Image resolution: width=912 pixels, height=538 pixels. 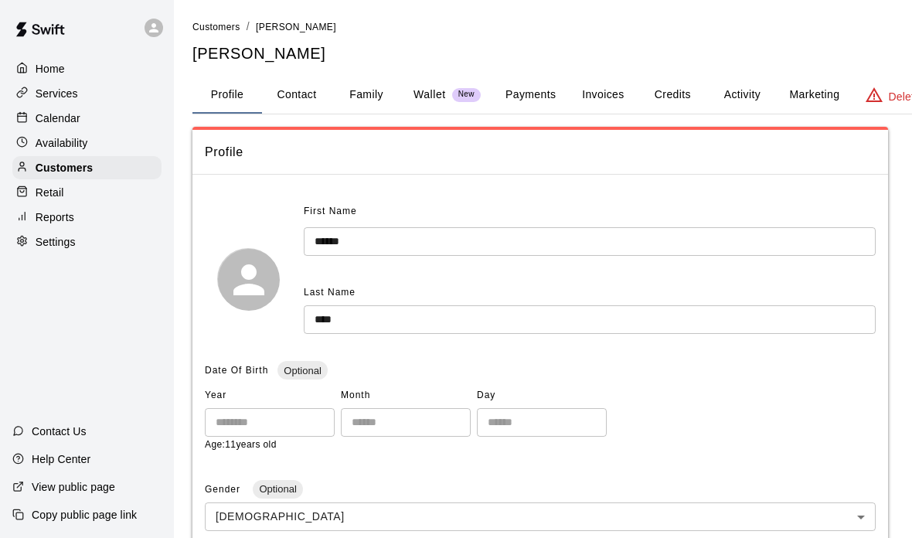 I want to click on a: Reports, so click(x=87, y=217).